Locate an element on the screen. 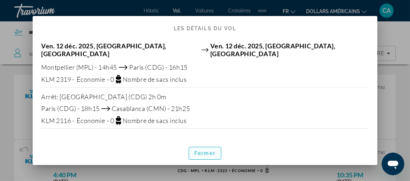 This screenshot has height=181, width=410. font: KLM 2116 - is located at coordinates (58, 120).